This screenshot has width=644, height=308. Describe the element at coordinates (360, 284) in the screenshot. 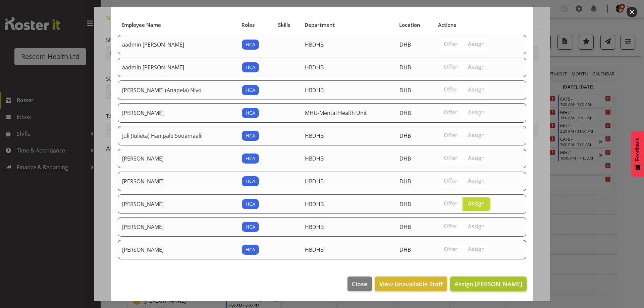

I see `button: Close` at that location.